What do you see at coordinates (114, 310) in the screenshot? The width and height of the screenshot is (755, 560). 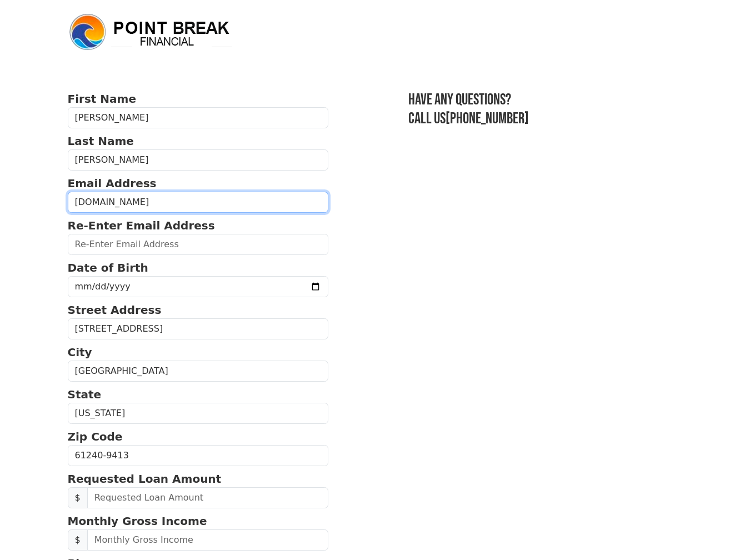 I see `strong: Street Address` at bounding box center [114, 310].